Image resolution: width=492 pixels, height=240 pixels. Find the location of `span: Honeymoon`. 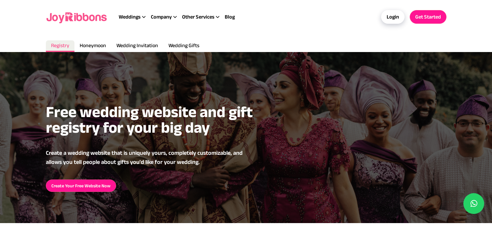

span: Honeymoon is located at coordinates (93, 45).